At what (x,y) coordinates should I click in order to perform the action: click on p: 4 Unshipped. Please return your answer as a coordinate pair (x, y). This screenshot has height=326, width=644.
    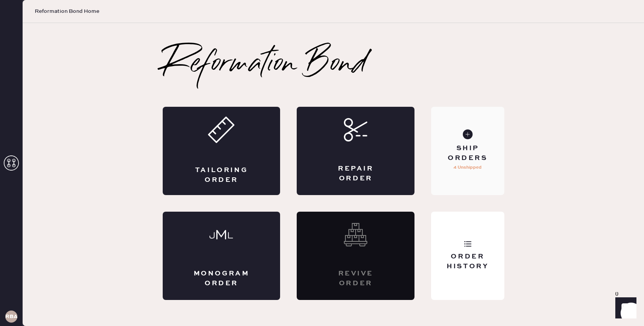
    Looking at the image, I should click on (467, 167).